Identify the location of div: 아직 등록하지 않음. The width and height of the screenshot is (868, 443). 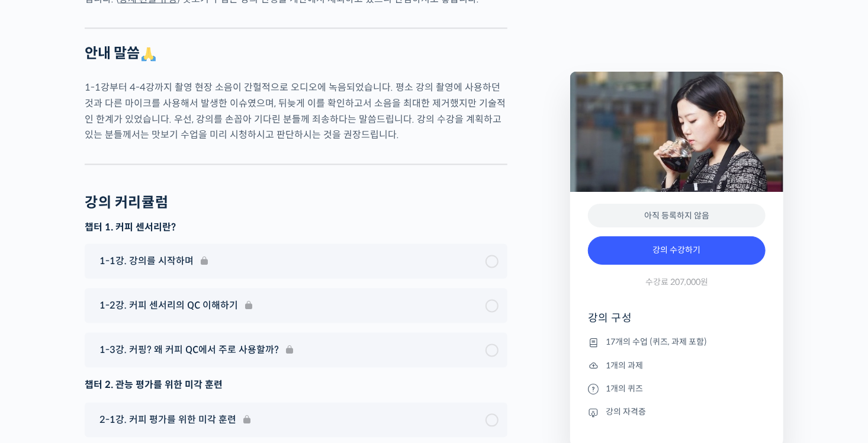
(677, 215).